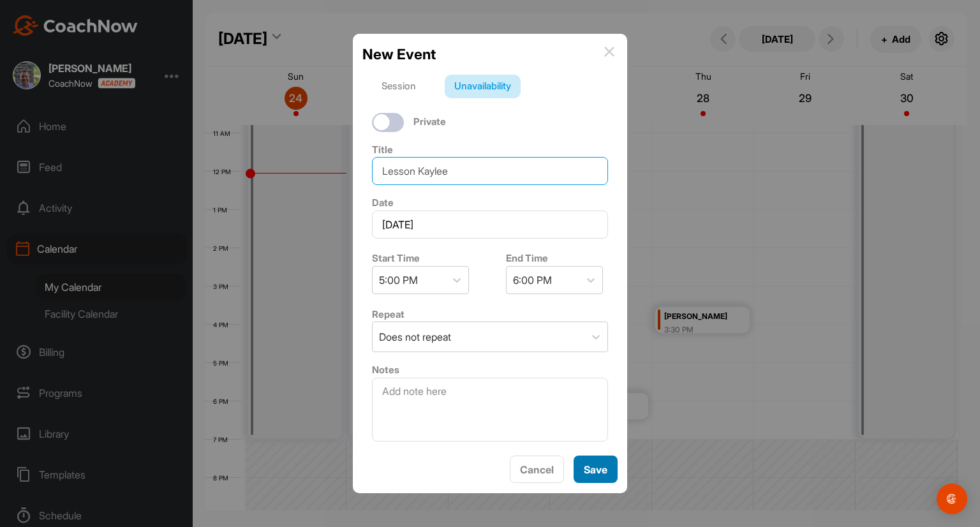 The height and width of the screenshot is (527, 980). I want to click on div: Open Intercom Messenger, so click(952, 499).